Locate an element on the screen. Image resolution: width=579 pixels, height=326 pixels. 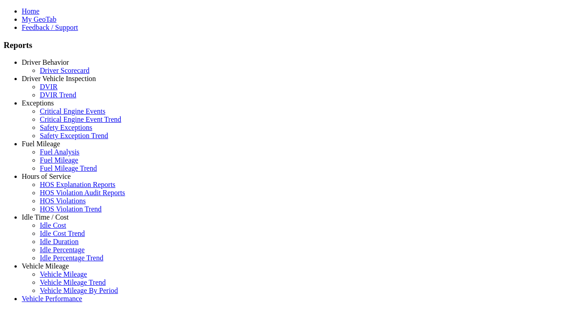
a: HOS Violations is located at coordinates (62, 200).